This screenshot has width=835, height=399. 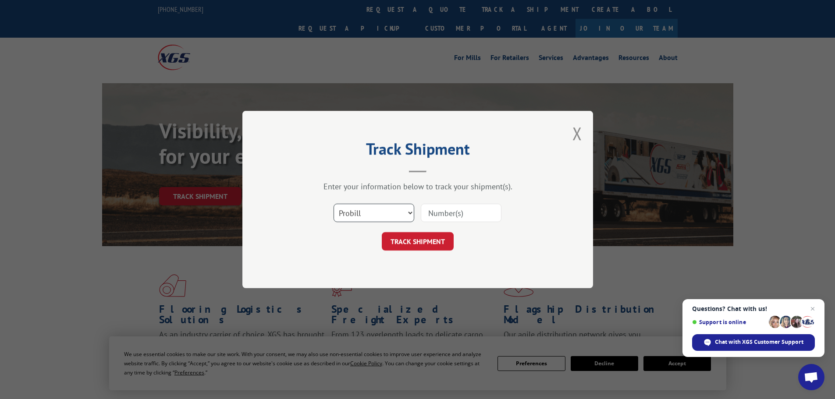 What do you see at coordinates (753, 309) in the screenshot?
I see `span: Questions? Chat with us!` at bounding box center [753, 309].